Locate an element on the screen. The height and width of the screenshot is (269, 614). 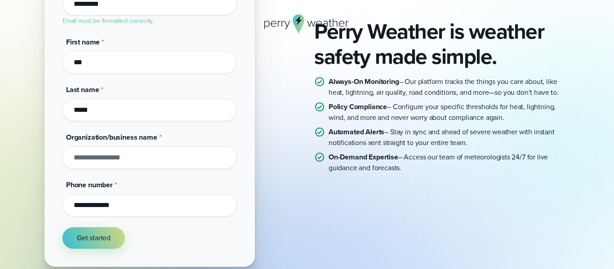
strong: Automated Alerts is located at coordinates (357, 132).